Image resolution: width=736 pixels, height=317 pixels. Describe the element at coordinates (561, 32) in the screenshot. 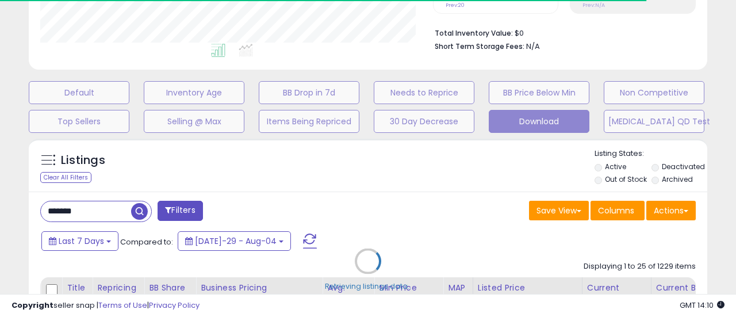

I see `li: $0` at that location.